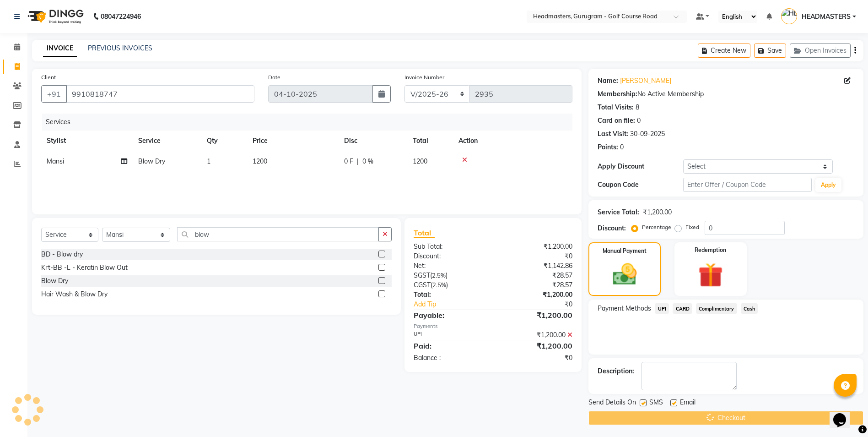 The width and height of the screenshot is (868, 437). Describe the element at coordinates (450, 335) in the screenshot. I see `div: UPI` at that location.